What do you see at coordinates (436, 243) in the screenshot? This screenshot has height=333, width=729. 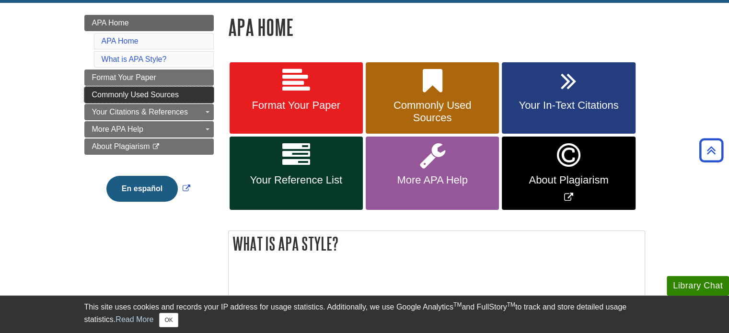 I see `h2: What is APA Style?` at bounding box center [436, 243].